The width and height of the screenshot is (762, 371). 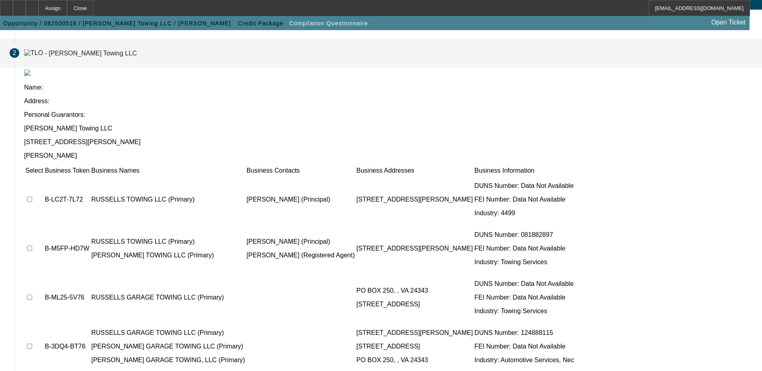 I want to click on span: 2, so click(x=14, y=53).